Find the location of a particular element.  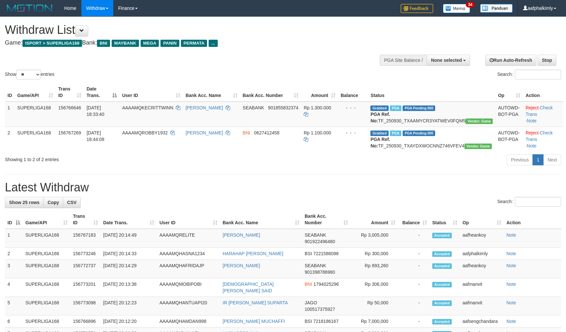

span: JAGO is located at coordinates (311, 303).